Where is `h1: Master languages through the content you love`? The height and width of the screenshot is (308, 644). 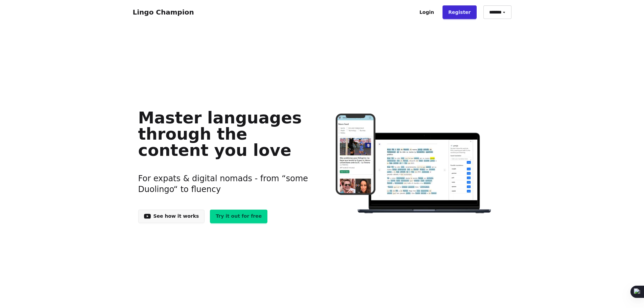 h1: Master languages through the content you love is located at coordinates (225, 134).